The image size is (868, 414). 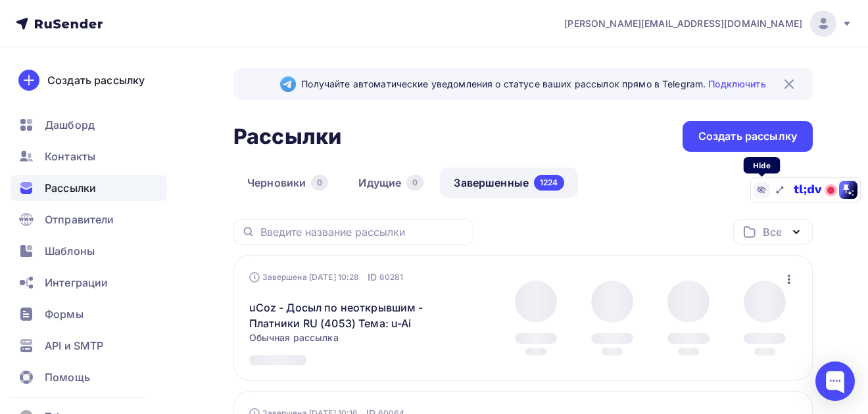 I want to click on div: 1224, so click(x=549, y=183).